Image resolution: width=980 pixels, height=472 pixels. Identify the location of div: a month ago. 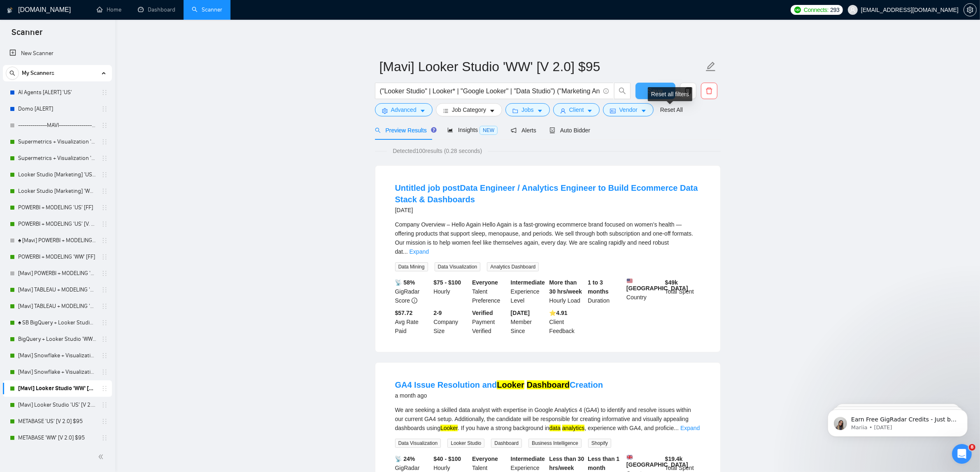
(499, 396).